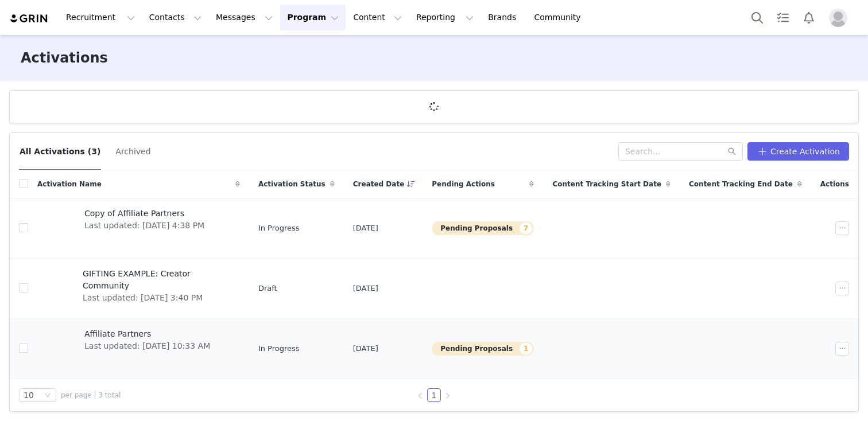 Image resolution: width=868 pixels, height=433 pixels. I want to click on button: Content, so click(377, 17).